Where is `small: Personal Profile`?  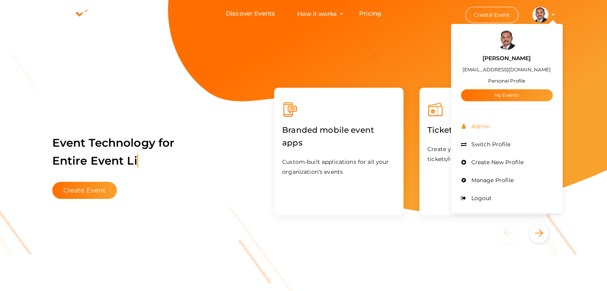
small: Personal Profile is located at coordinates (506, 81).